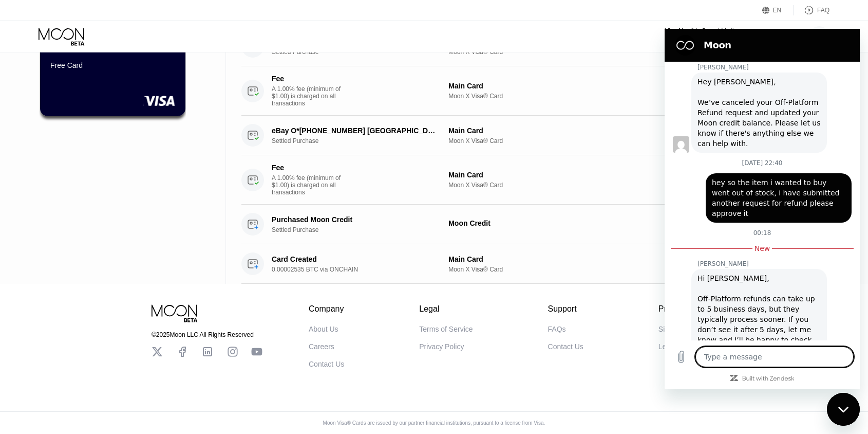  What do you see at coordinates (668, 346) in the screenshot?
I see `div: Learn` at bounding box center [668, 346].